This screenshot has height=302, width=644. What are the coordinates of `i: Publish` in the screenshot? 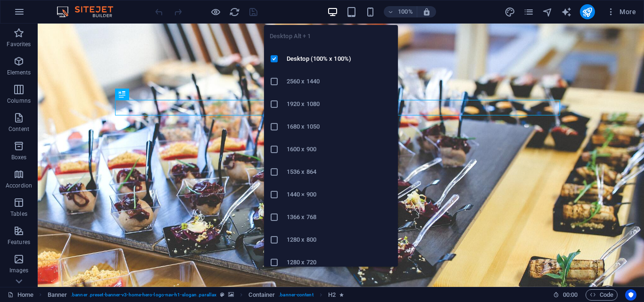 It's located at (587, 12).